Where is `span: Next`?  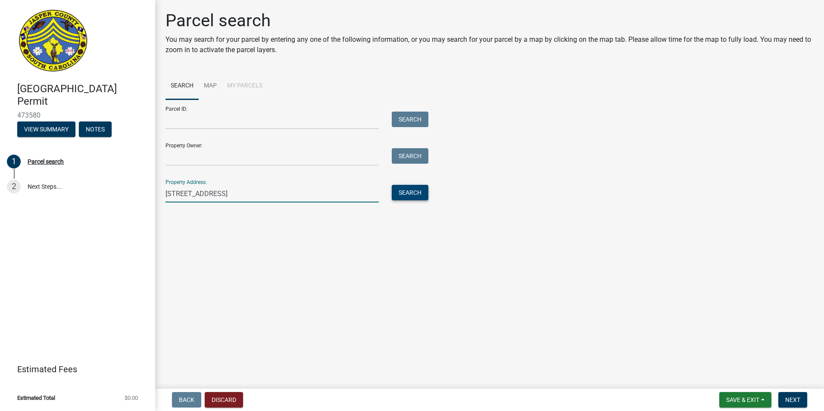 span: Next is located at coordinates (792, 400).